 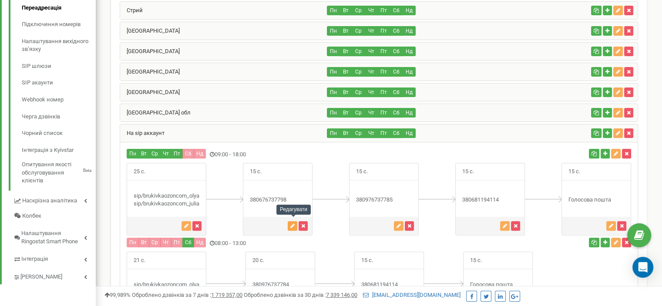 What do you see at coordinates (59, 45) in the screenshot?
I see `a: Налаштування вихідного зв’язку` at bounding box center [59, 45].